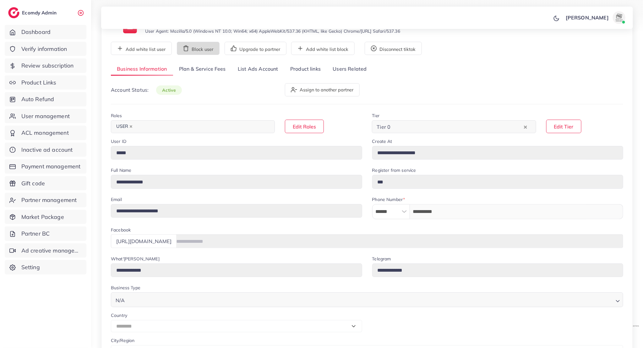  I want to click on label: Tier, so click(376, 116).